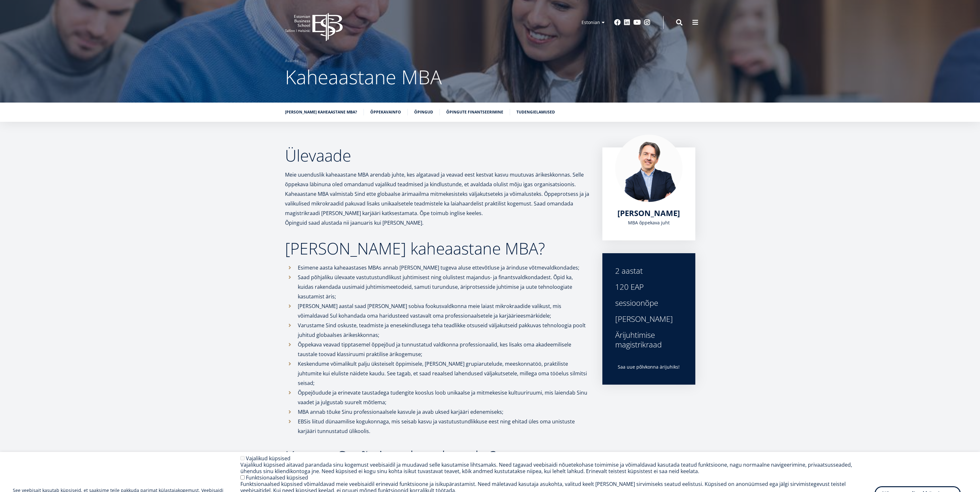 The height and width of the screenshot is (492, 980). What do you see at coordinates (363, 77) in the screenshot?
I see `span: Kaheaastane MBA` at bounding box center [363, 77].